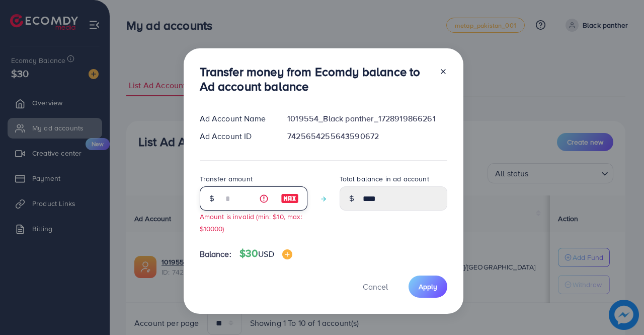  Describe the element at coordinates (235, 118) in the screenshot. I see `div: Ad Account Name` at that location.